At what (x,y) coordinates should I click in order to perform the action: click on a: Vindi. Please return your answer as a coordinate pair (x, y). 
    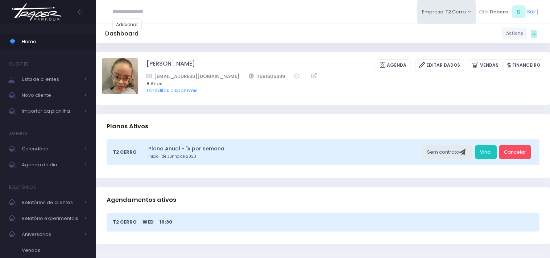
    Looking at the image, I should click on (486, 152).